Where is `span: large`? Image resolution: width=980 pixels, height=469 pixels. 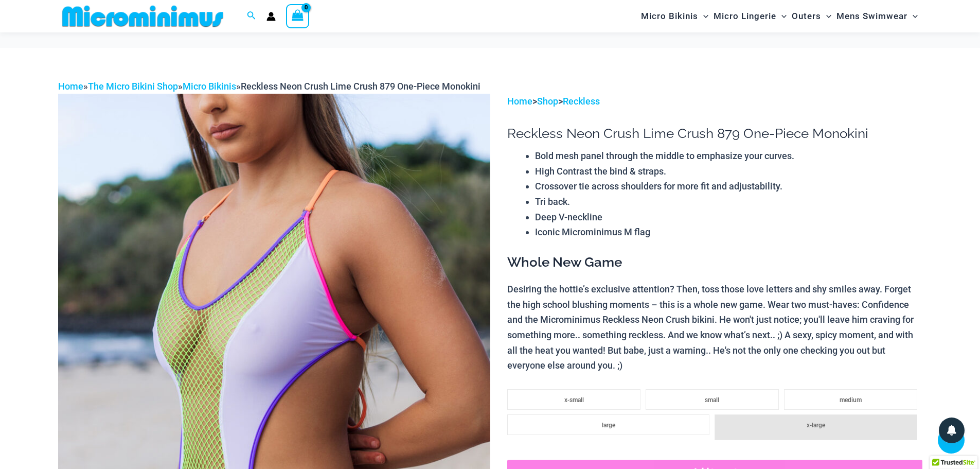
span: large is located at coordinates (609, 425).